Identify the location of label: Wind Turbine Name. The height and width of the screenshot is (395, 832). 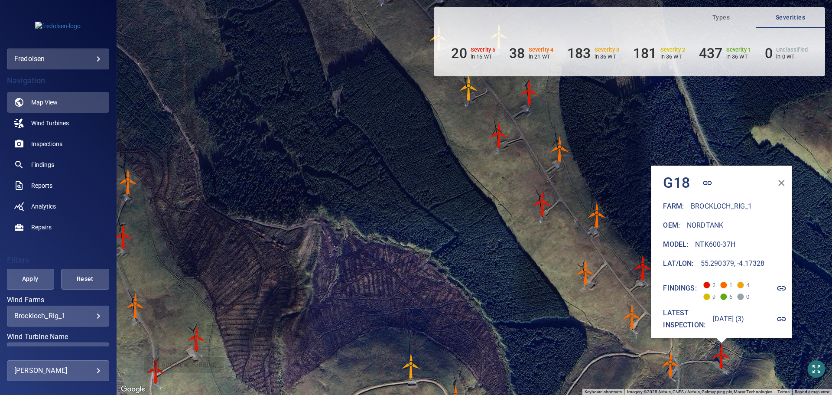
(58, 337).